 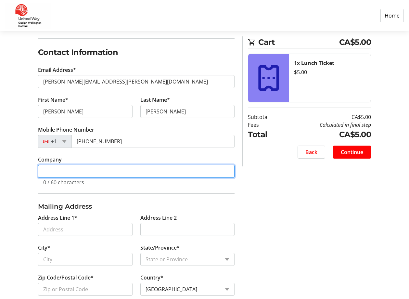 What do you see at coordinates (85, 289) in the screenshot?
I see `input: Zip or Postal Code` at bounding box center [85, 289].